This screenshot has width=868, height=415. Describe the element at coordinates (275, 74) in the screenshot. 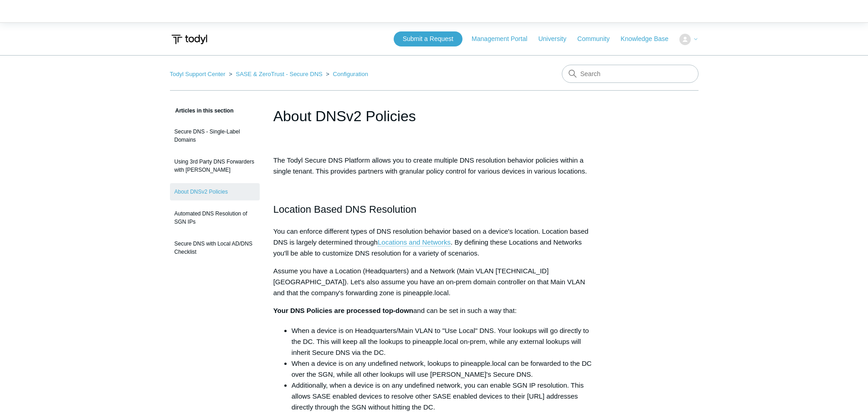

I see `li: SASE & ZeroTrust - Secure DNS` at that location.